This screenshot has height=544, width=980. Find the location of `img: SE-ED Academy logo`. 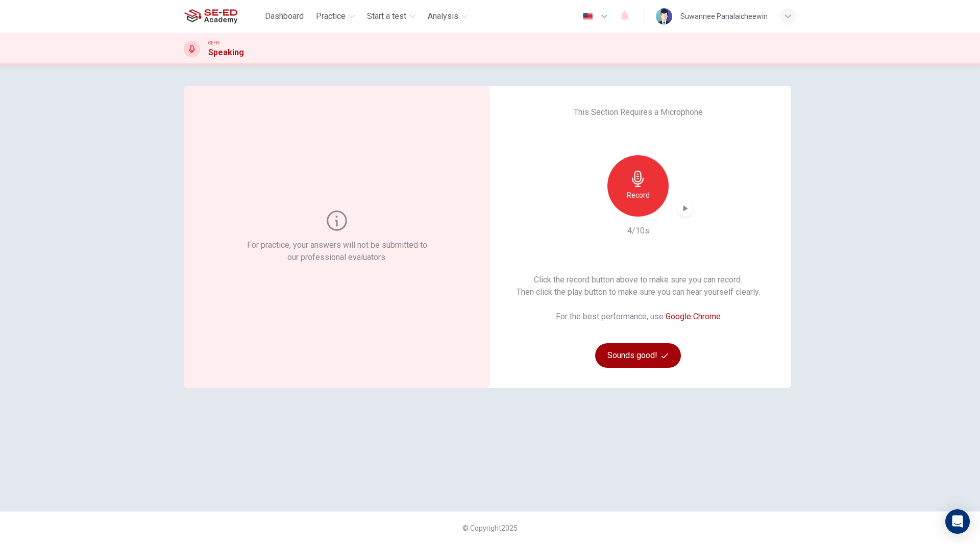

img: SE-ED Academy logo is located at coordinates (210, 16).